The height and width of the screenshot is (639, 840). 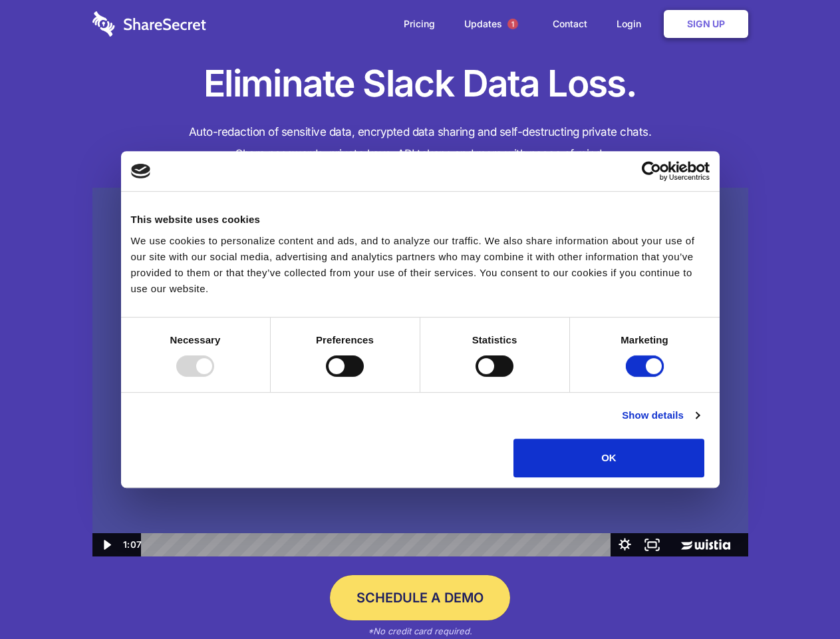 What do you see at coordinates (420, 265) in the screenshot?
I see `div: We use cookies to personalize content and ads, and to analyze our traffic. We also share informat...` at bounding box center [420, 265].